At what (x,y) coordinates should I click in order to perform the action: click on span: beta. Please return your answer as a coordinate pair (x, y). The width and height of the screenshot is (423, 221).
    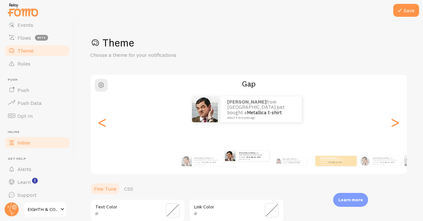
    Looking at the image, I should click on (41, 38).